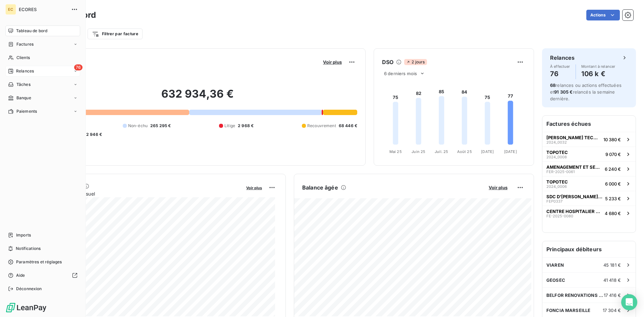 The height and width of the screenshot is (317, 644). I want to click on span: Recouvrement, so click(322, 126).